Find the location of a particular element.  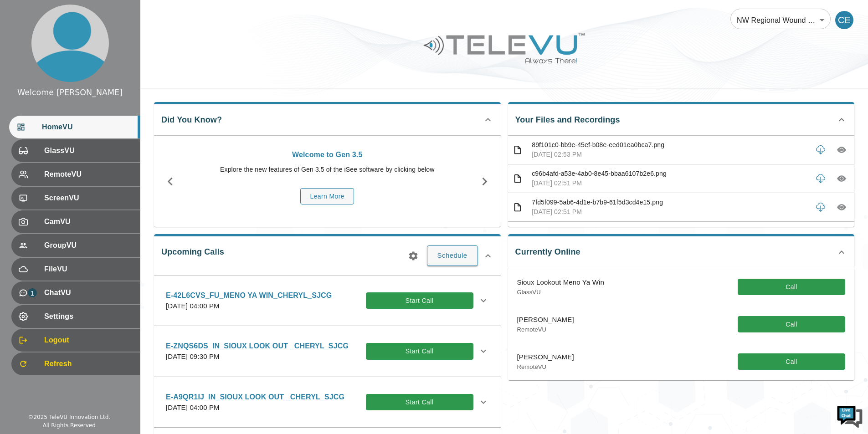

div: Refresh is located at coordinates (76, 364).